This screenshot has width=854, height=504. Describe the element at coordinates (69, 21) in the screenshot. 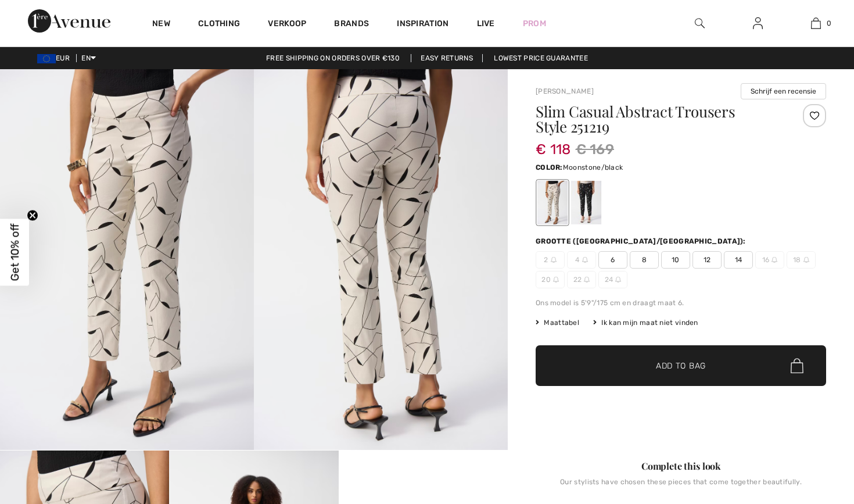

I see `a: 1ère Avenue` at that location.